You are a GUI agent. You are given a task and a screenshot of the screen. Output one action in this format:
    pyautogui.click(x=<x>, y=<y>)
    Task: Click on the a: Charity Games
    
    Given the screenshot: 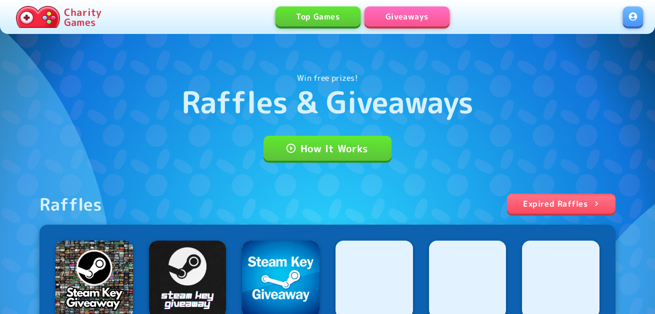 What is the action you would take?
    pyautogui.click(x=58, y=17)
    